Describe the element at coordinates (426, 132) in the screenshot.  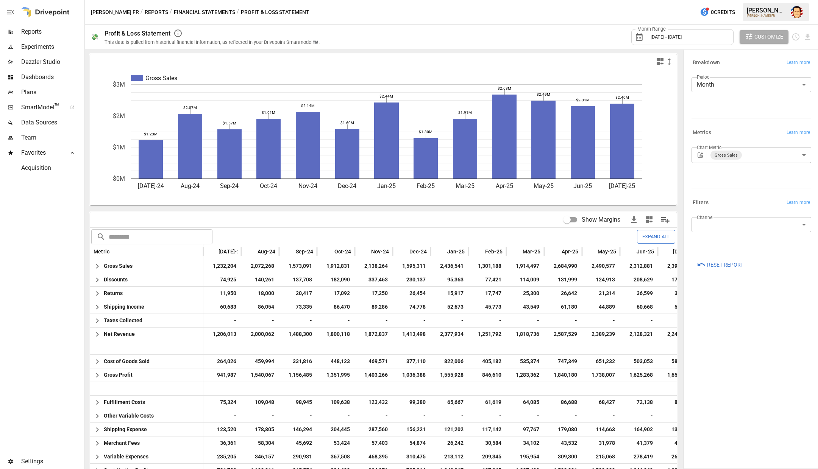
I see `text: $1.30M` at that location.